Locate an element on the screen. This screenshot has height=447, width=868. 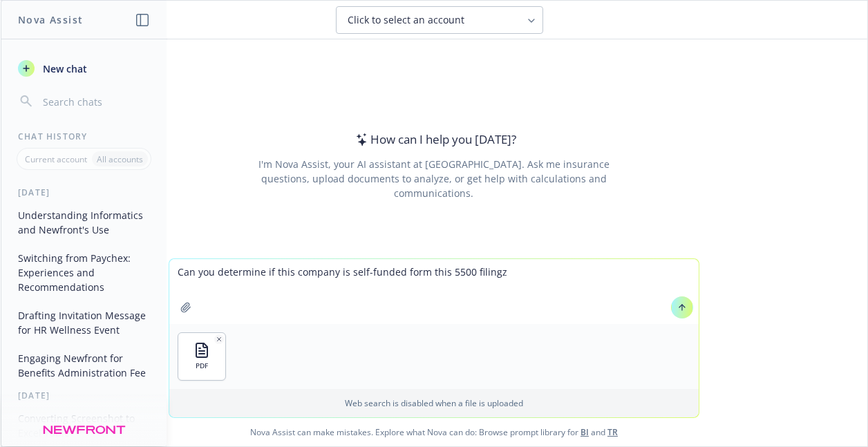
p: All accounts is located at coordinates (120, 159).